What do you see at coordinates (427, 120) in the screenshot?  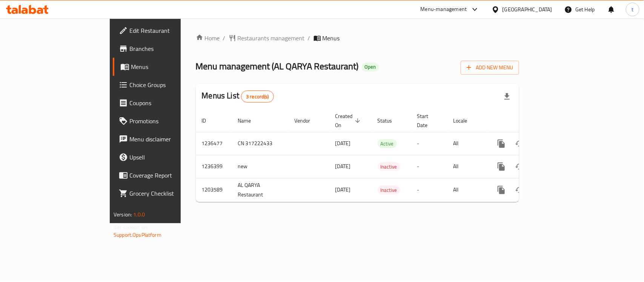 I see `span: Start Date` at bounding box center [427, 120].